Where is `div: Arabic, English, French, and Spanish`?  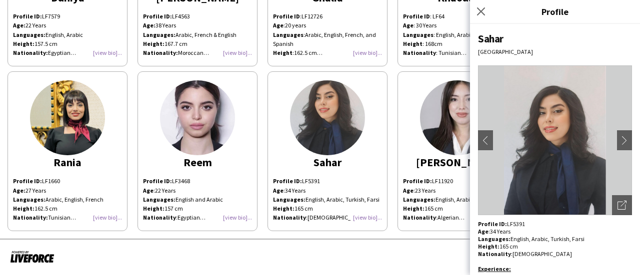 div: Arabic, English, French, and Spanish is located at coordinates (327, 39).